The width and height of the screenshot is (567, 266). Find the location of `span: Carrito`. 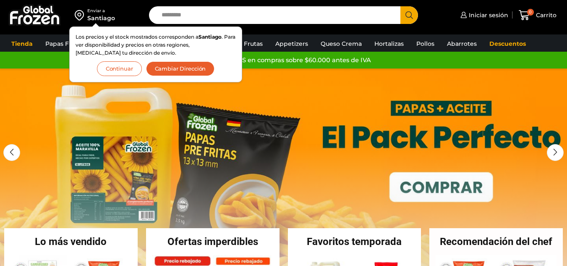

span: Carrito is located at coordinates (545, 15).